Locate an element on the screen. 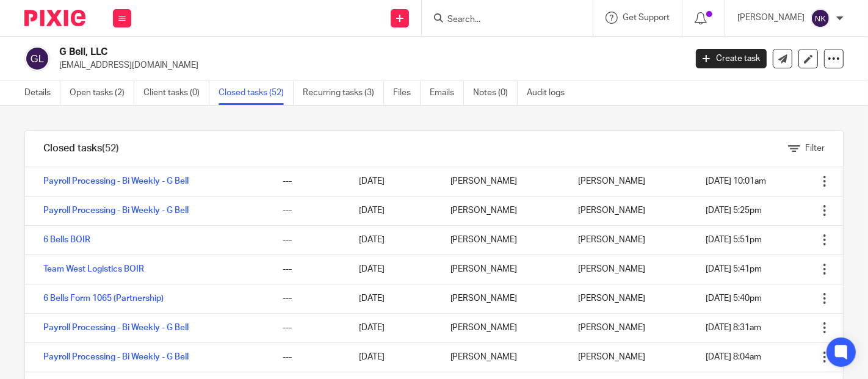  a: Files is located at coordinates (406, 93).